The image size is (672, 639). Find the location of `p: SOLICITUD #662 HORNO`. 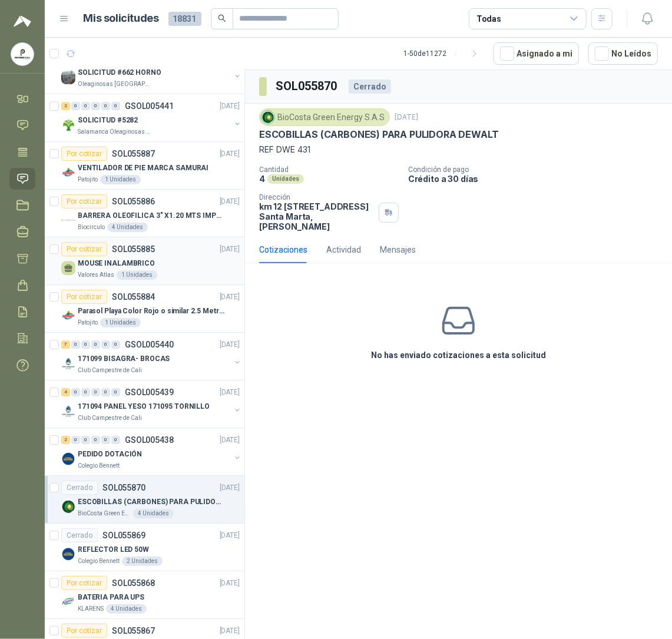

p: SOLICITUD #662 HORNO is located at coordinates (119, 72).